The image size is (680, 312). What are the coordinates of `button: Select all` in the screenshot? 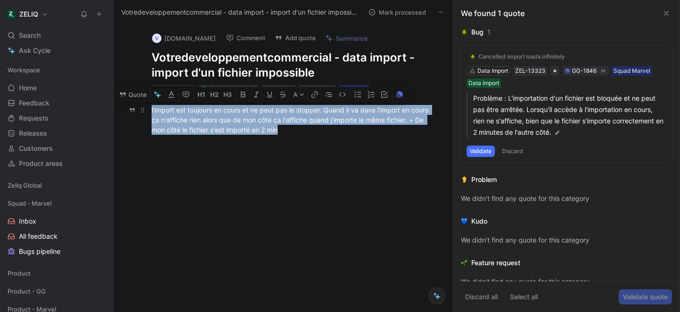 It's located at (524, 297).